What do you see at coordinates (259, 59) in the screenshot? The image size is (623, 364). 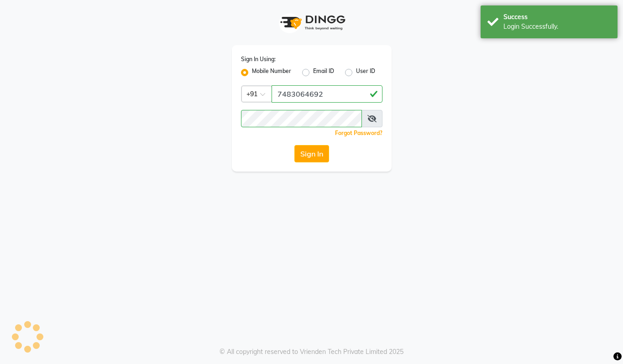 I see `label: Sign In Using:` at bounding box center [259, 59].